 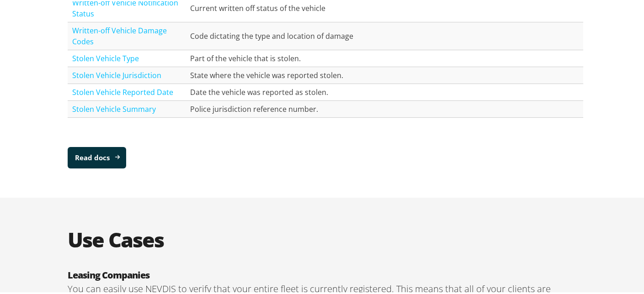 I want to click on h2: Use Cases, so click(x=325, y=238).